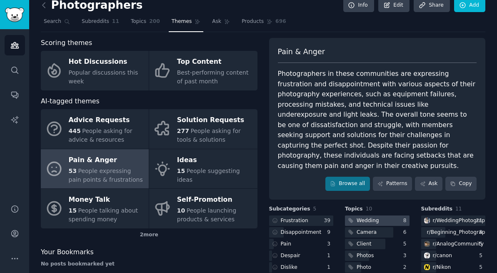 The image size is (497, 273). I want to click on div: 39, so click(329, 221).